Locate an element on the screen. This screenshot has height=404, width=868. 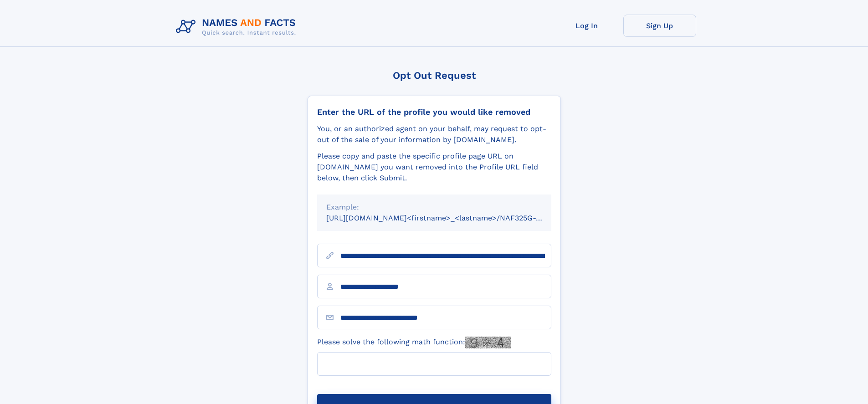
label: Please solve the following math function: is located at coordinates (414, 343).